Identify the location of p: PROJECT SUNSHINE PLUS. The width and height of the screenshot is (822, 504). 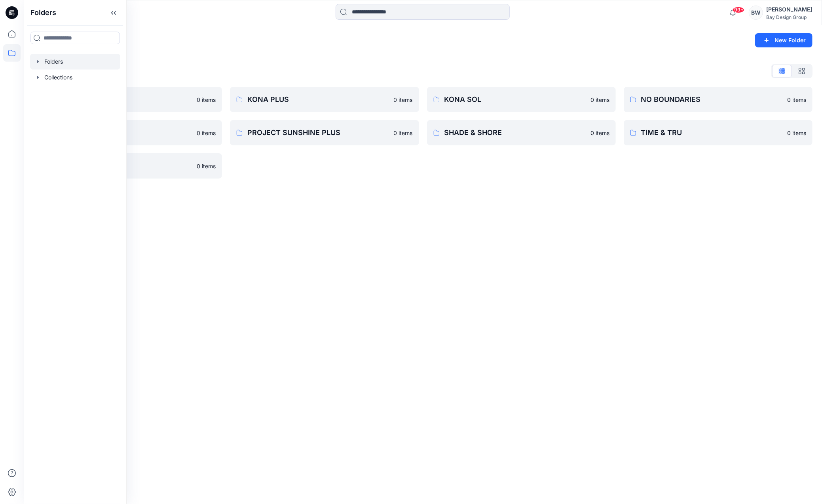
(318, 133).